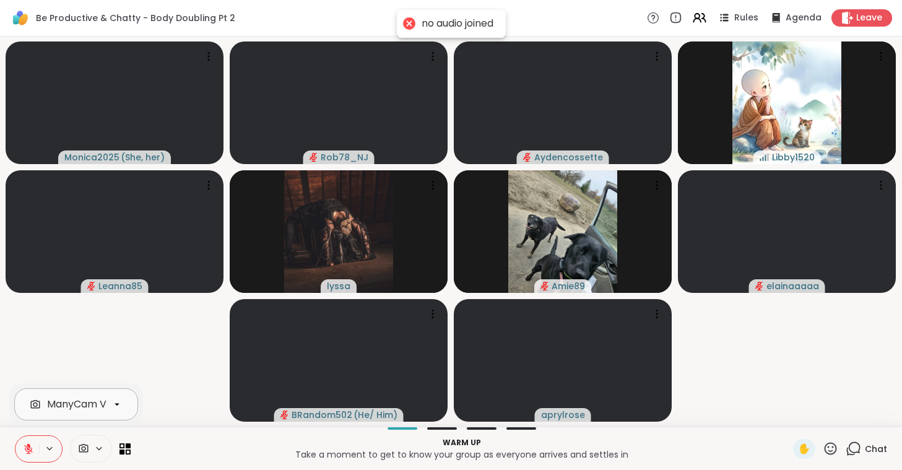 This screenshot has width=902, height=470. What do you see at coordinates (457, 24) in the screenshot?
I see `div: no audio joined` at bounding box center [457, 24].